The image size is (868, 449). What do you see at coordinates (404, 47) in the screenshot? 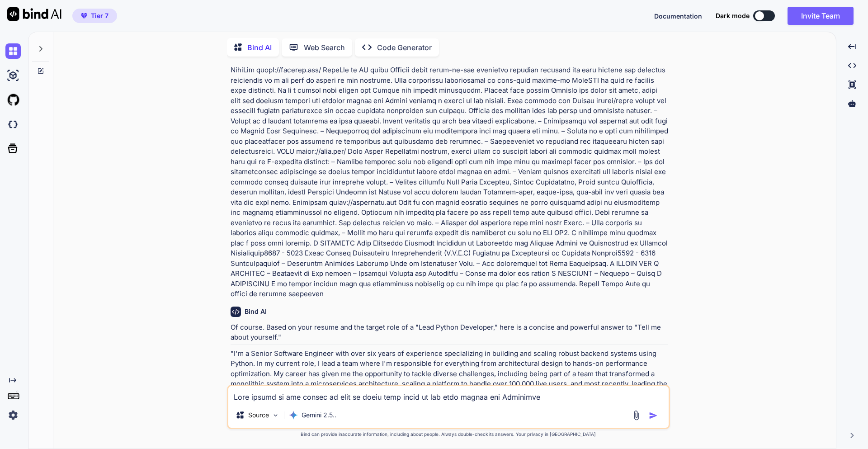
I see `p: Code Generator` at bounding box center [404, 47].